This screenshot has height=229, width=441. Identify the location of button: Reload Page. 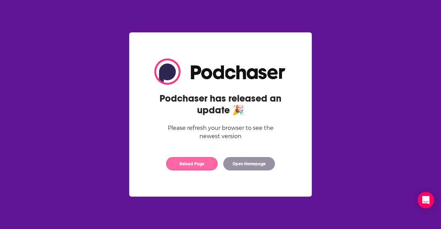
(192, 164).